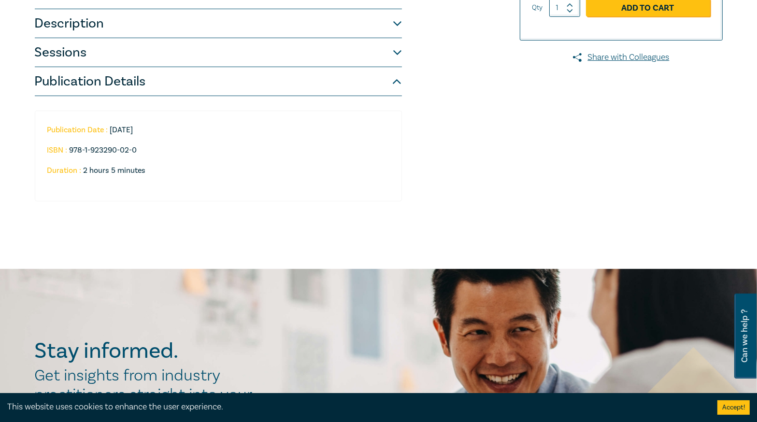 This screenshot has height=422, width=757. I want to click on strong: Duration :, so click(64, 171).